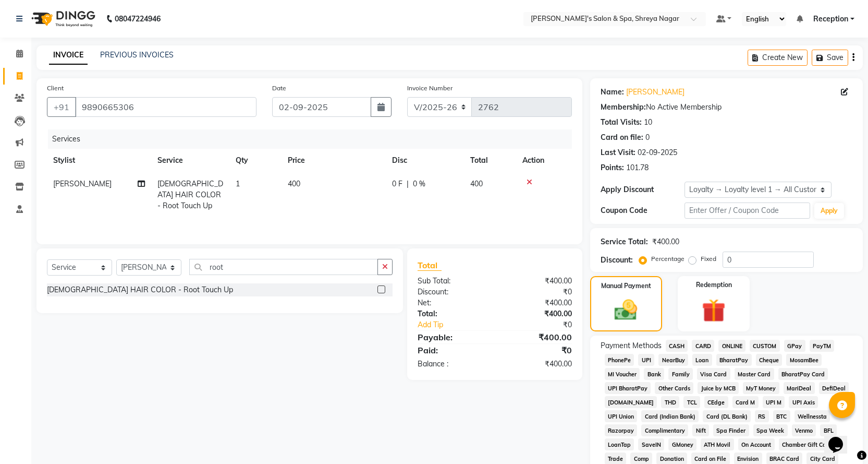 The height and width of the screenshot is (464, 868). I want to click on span: PayTM, so click(822, 345).